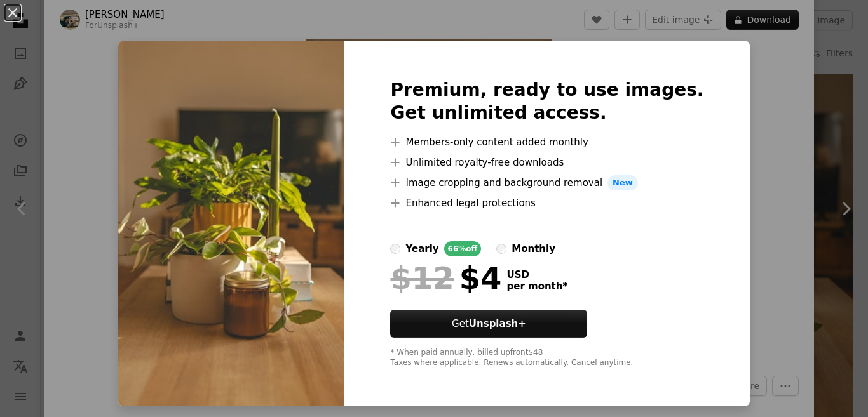  What do you see at coordinates (547, 204) in the screenshot?
I see `li: Enhanced legal protections` at bounding box center [547, 204].